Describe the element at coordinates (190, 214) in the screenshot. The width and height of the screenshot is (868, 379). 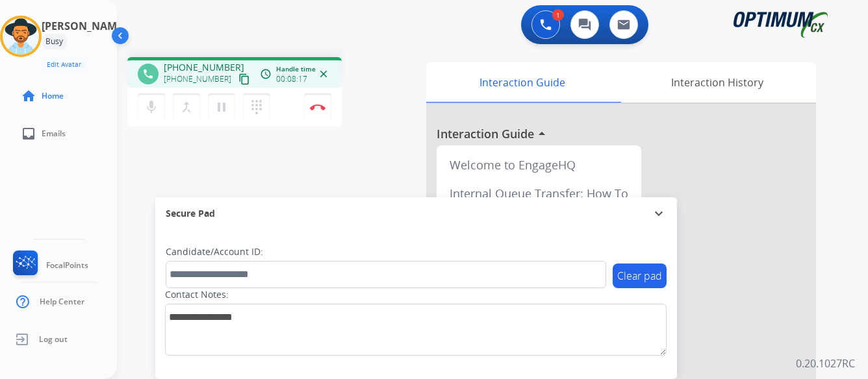
I see `span: Secure Pad` at that location.